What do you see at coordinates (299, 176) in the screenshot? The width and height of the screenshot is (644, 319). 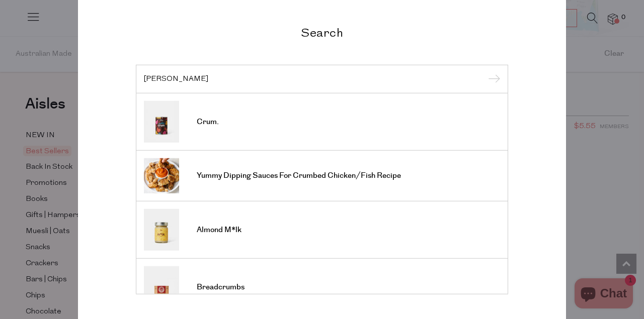 I see `span: Yummy Dipping Sauces For Crumbed Chicken/Fish Recipe` at bounding box center [299, 176].